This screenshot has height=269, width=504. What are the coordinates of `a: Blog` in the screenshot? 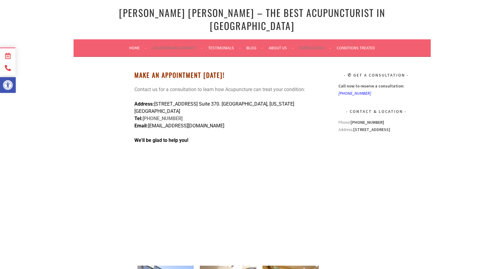 It's located at (254, 48).